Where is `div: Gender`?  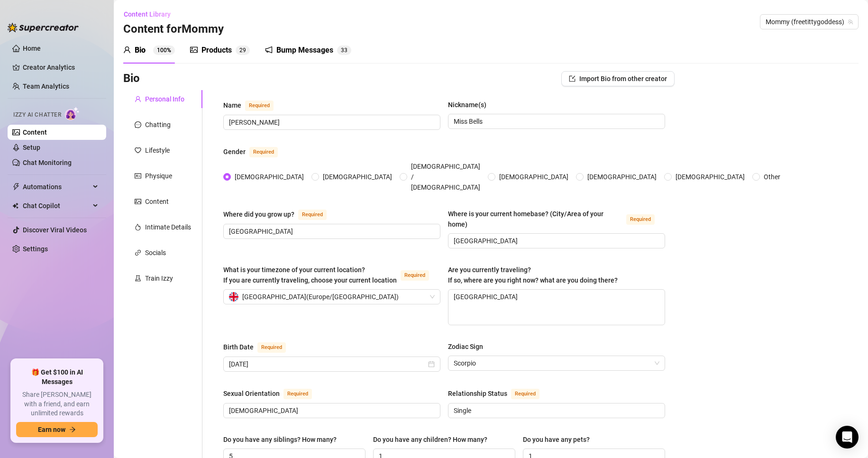
div: Gender is located at coordinates (234, 152).